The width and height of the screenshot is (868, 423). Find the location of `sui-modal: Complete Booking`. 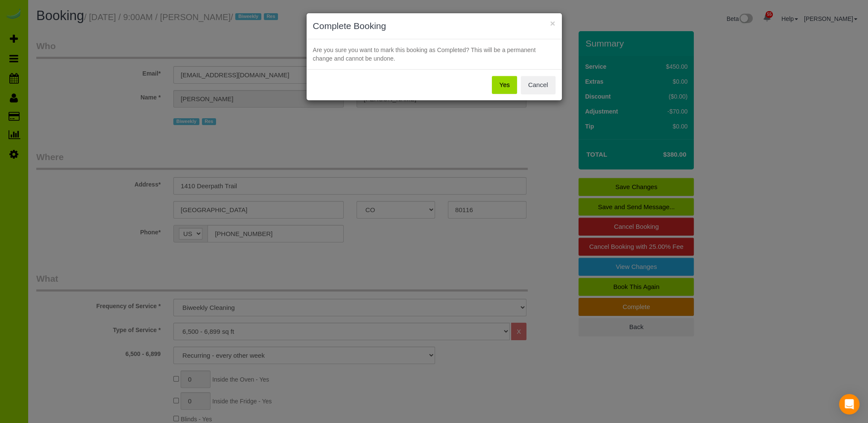

sui-modal: Complete Booking is located at coordinates (434, 56).